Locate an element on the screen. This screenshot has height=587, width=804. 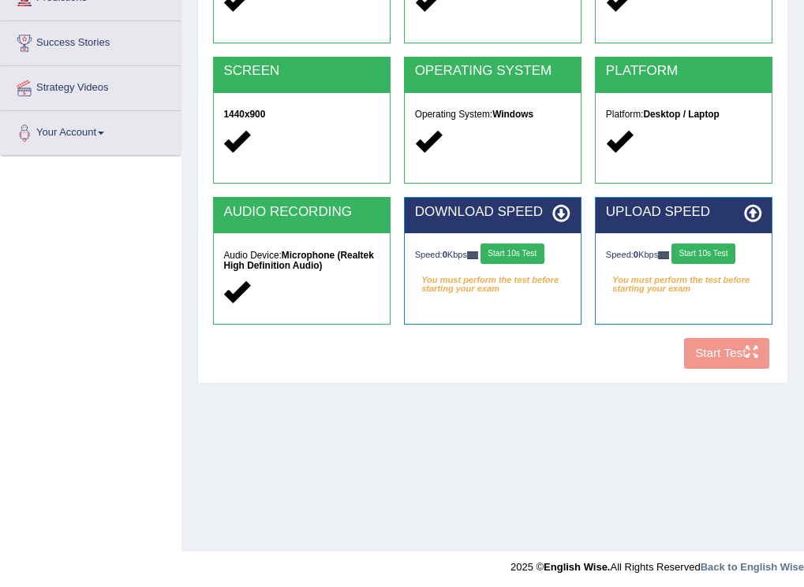
a: Your Account is located at coordinates (91, 131).